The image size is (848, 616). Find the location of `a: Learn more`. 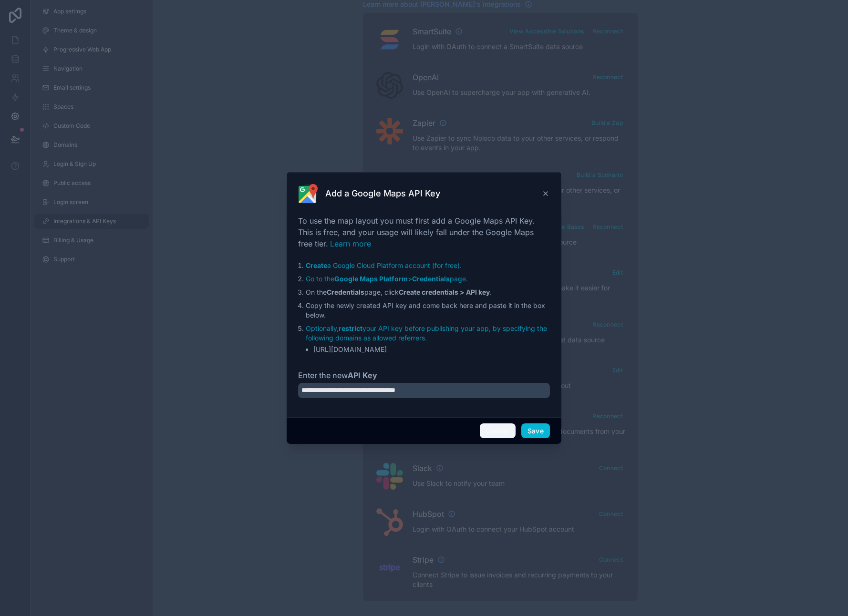

a: Learn more is located at coordinates (350, 244).